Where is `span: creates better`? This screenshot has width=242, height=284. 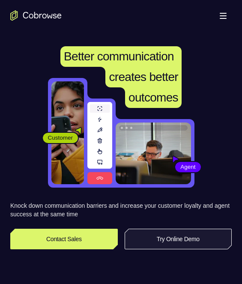 span: creates better is located at coordinates (143, 77).